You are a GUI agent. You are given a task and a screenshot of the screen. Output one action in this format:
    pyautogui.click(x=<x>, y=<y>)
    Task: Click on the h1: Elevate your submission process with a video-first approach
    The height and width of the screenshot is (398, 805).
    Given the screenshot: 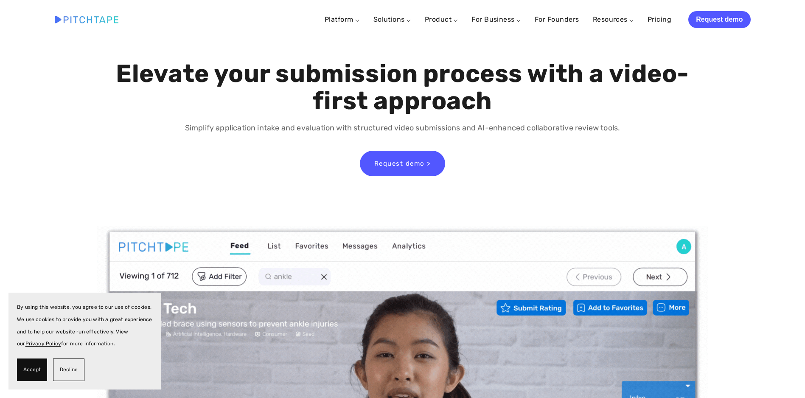 What is the action you would take?
    pyautogui.click(x=402, y=87)
    